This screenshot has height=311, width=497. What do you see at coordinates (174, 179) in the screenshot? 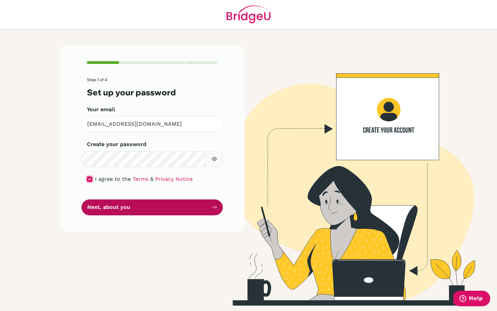
I see `a: Privacy Notice` at bounding box center [174, 179].